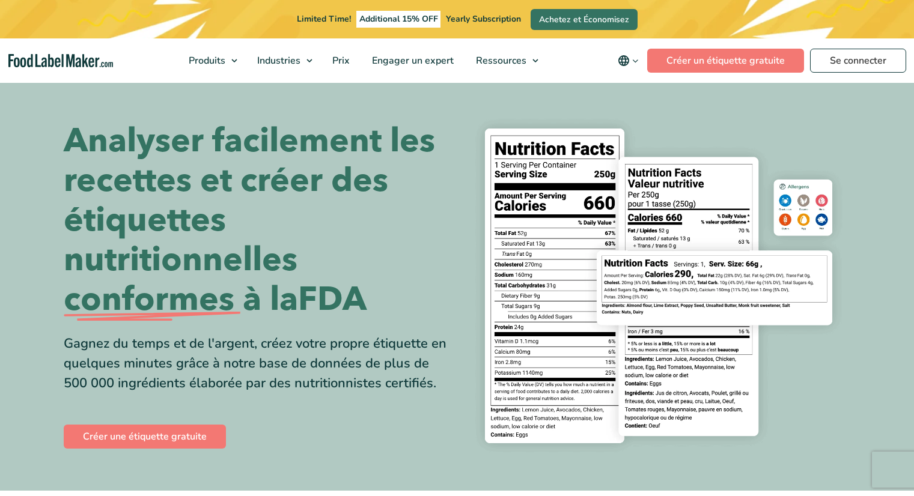 Image resolution: width=914 pixels, height=496 pixels. Describe the element at coordinates (282, 61) in the screenshot. I see `a: Industries` at that location.